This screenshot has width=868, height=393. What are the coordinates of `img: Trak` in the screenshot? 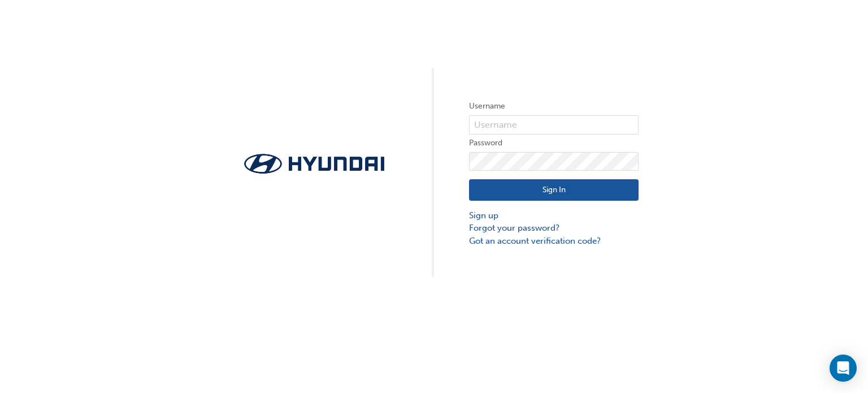 It's located at (315, 164).